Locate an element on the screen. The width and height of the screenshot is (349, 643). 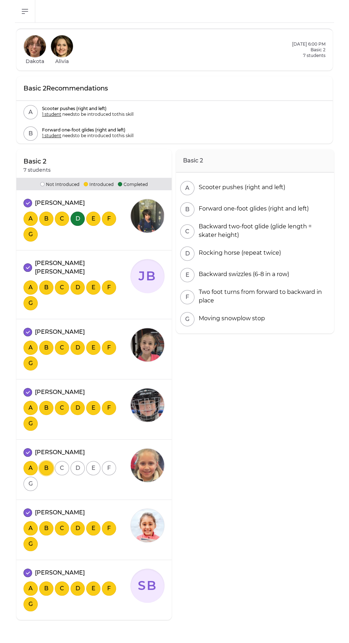
div: Two foot turns from forward to backward in place is located at coordinates (263, 296).